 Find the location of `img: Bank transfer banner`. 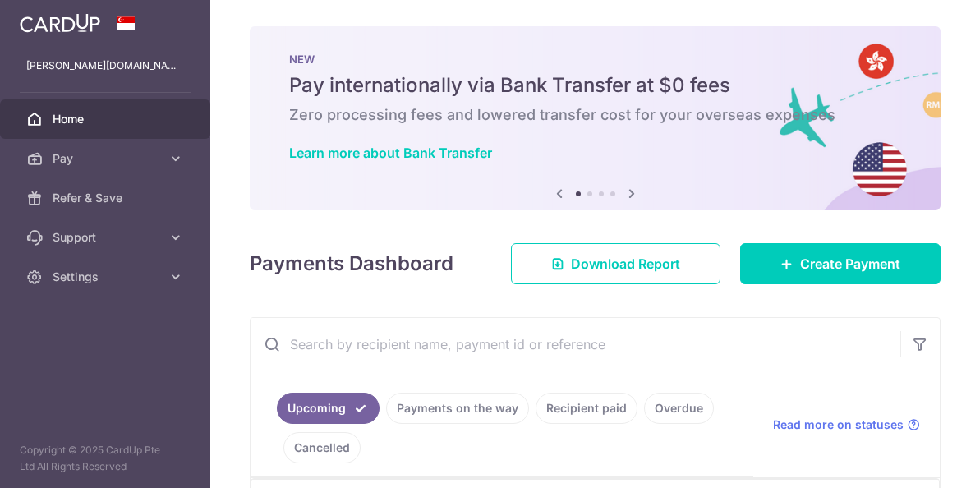

img: Bank transfer banner is located at coordinates (594, 118).